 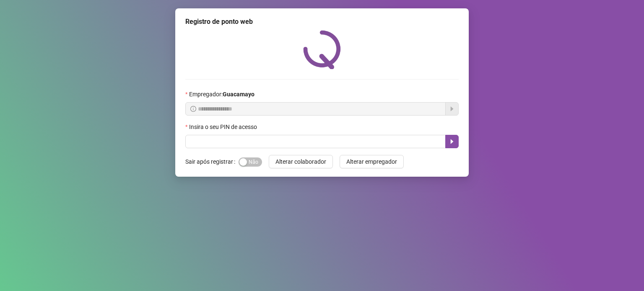 What do you see at coordinates (301, 162) in the screenshot?
I see `button: Alterar colaborador` at bounding box center [301, 162].